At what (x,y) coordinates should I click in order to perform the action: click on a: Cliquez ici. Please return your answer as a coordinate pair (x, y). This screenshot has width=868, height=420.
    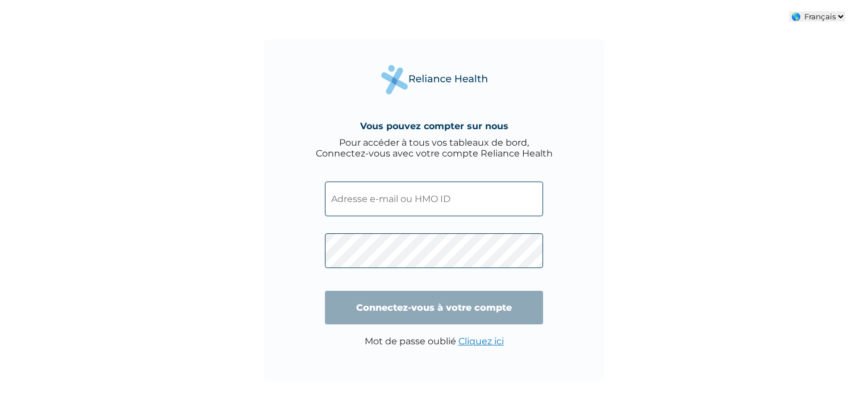
    Looking at the image, I should click on (481, 341).